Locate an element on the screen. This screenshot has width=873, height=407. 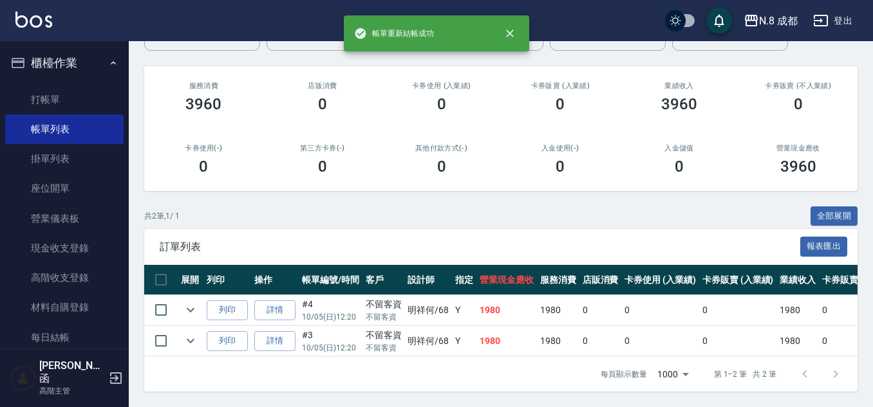
button: 登出 is located at coordinates (832, 21).